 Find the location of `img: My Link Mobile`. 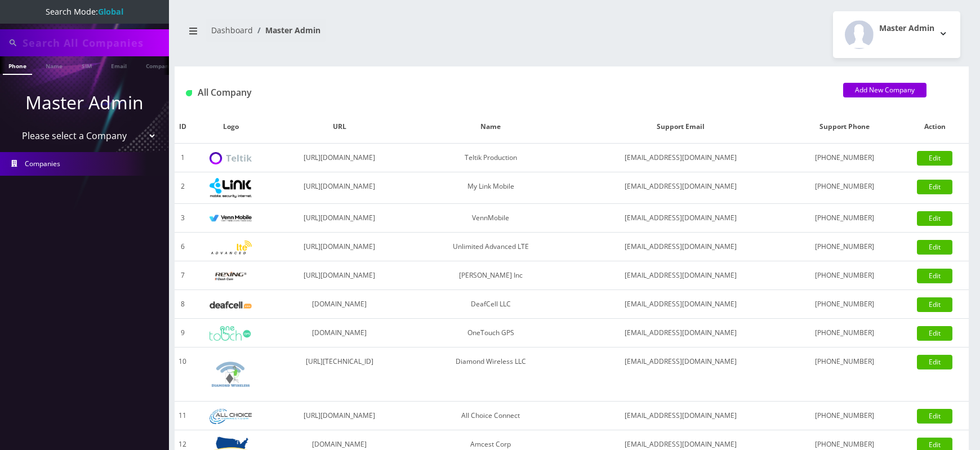

img: My Link Mobile is located at coordinates (230, 188).